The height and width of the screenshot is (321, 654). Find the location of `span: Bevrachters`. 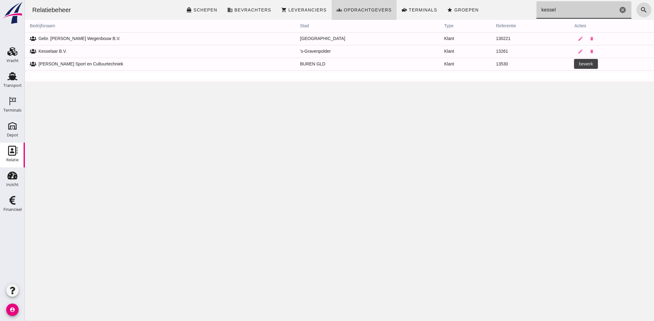

span: Bevrachters is located at coordinates (228, 10).